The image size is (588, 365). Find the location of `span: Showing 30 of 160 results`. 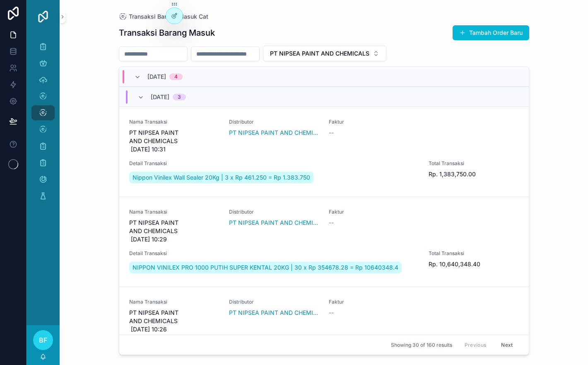

span: Showing 30 of 160 results is located at coordinates (421, 345).